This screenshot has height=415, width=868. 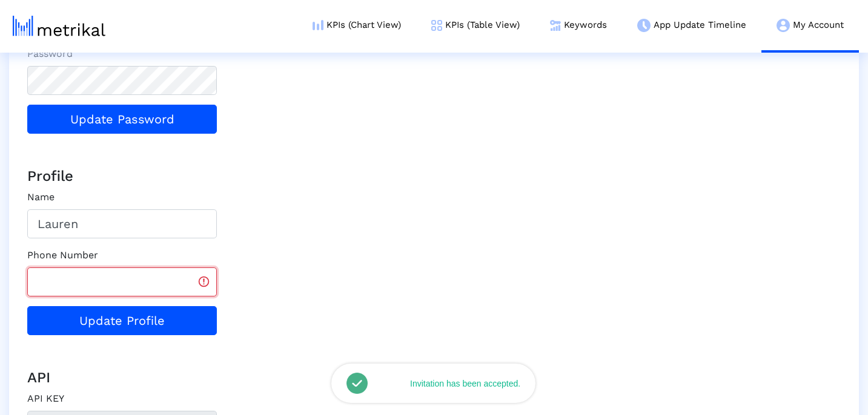 What do you see at coordinates (434, 176) in the screenshot?
I see `h4: Profile` at bounding box center [434, 176].